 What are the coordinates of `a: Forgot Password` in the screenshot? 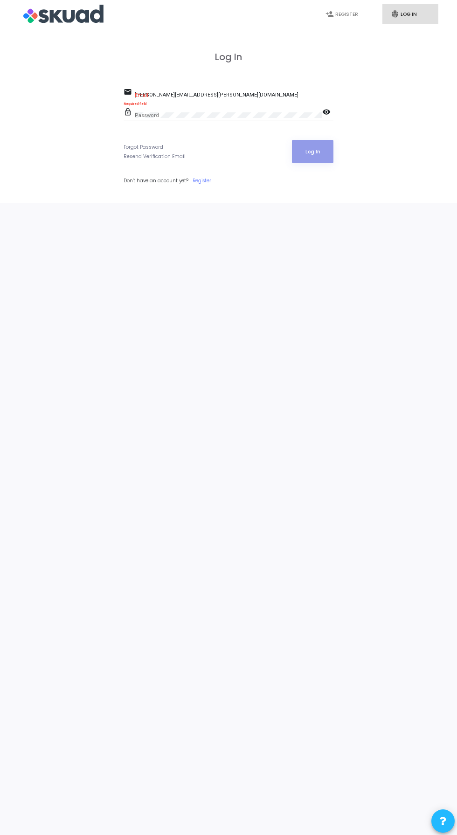 It's located at (143, 147).